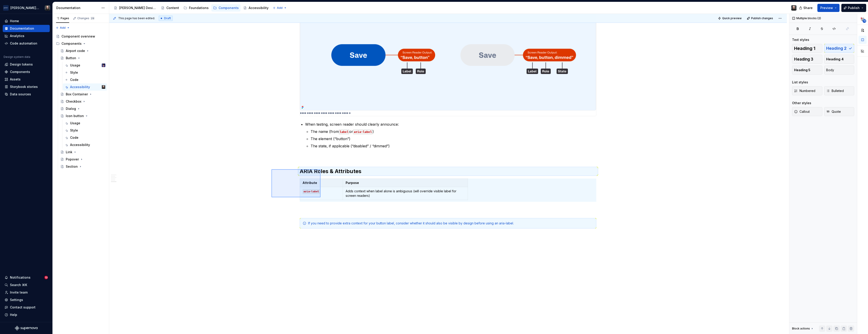 This screenshot has width=868, height=334. What do you see at coordinates (19, 285) in the screenshot?
I see `div: Search ⌘K` at bounding box center [19, 285].